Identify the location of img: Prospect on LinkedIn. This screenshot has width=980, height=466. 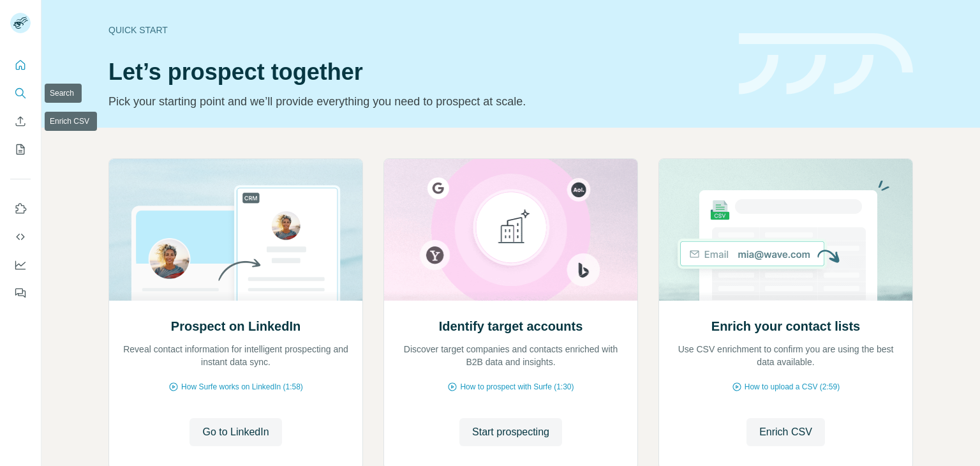
(235, 230).